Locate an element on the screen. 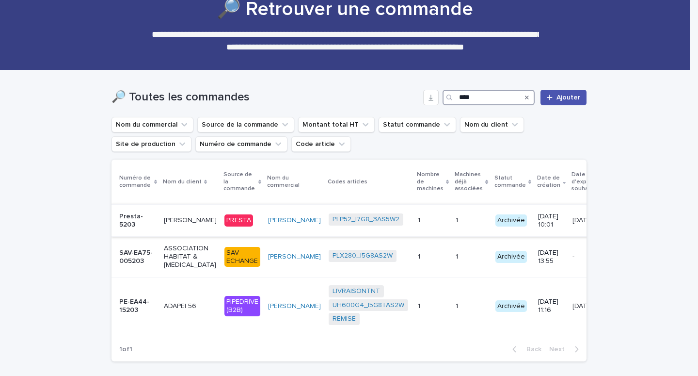 This screenshot has height=376, width=698. p: Date de création is located at coordinates (549, 181).